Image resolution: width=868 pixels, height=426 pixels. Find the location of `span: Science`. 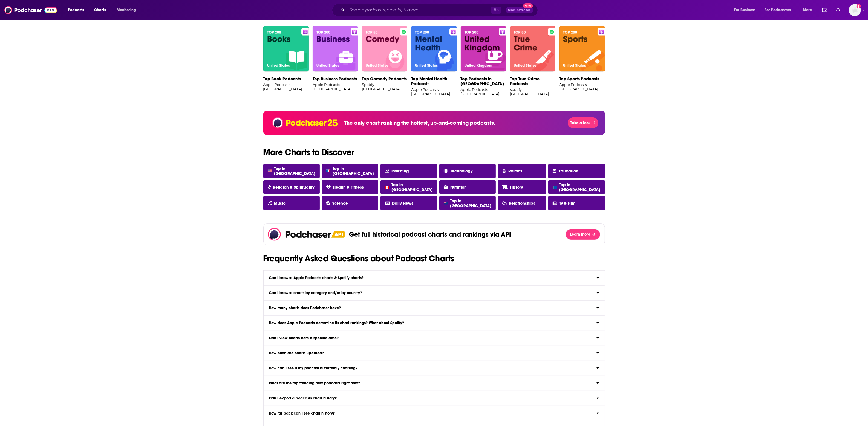

span: Science is located at coordinates (340, 204).